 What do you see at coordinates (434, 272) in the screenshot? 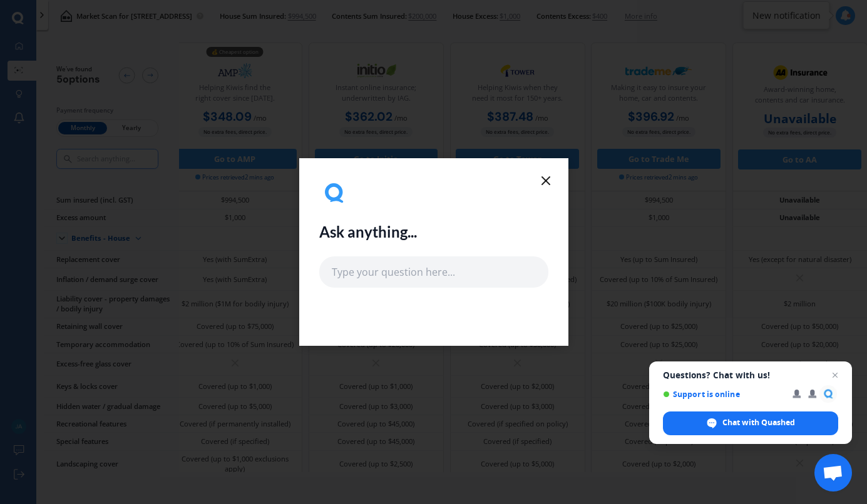
I see `input: Type your question here...` at bounding box center [434, 272].